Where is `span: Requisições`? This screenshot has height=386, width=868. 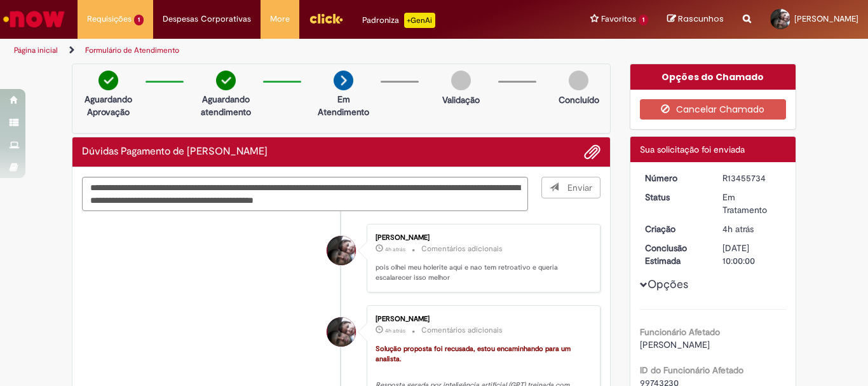
span: Requisições is located at coordinates (109, 19).